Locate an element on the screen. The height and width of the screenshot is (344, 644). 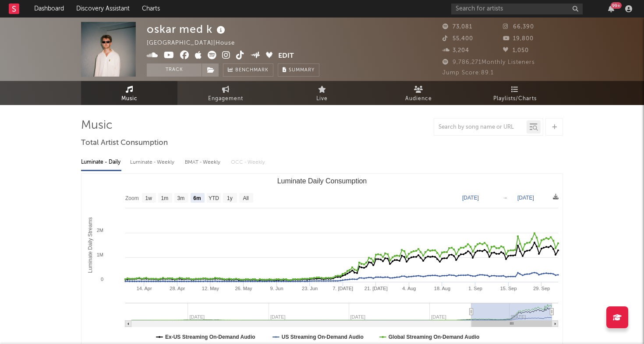
text: 18. Aug is located at coordinates (442, 289).